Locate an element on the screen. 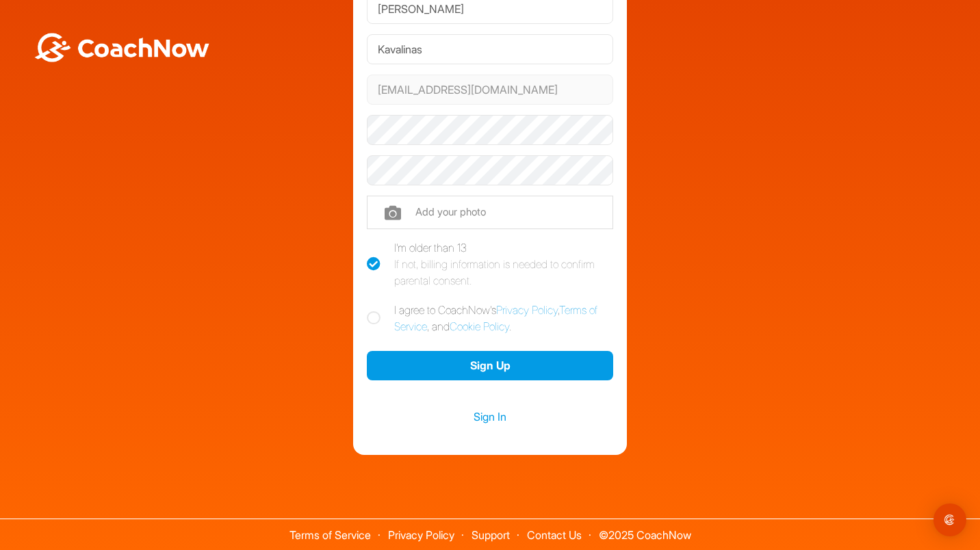 The height and width of the screenshot is (550, 980). label: I agree to CoachNow's , , and . is located at coordinates (490, 318).